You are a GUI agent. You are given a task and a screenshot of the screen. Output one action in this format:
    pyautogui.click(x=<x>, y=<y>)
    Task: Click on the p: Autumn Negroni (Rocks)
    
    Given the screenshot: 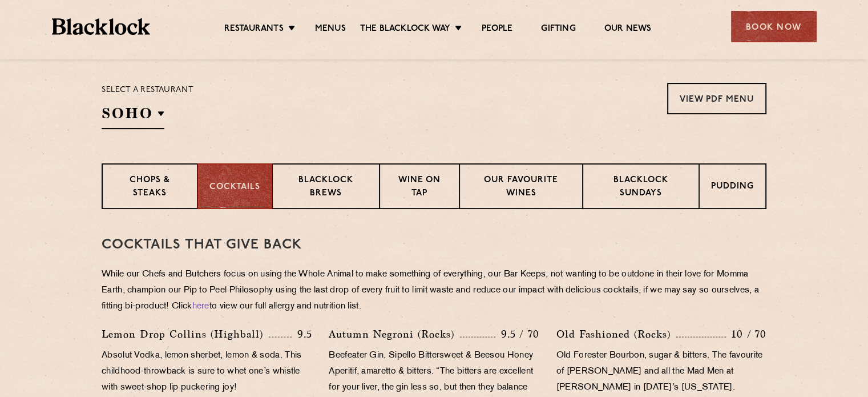 What is the action you would take?
    pyautogui.click(x=395, y=334)
    